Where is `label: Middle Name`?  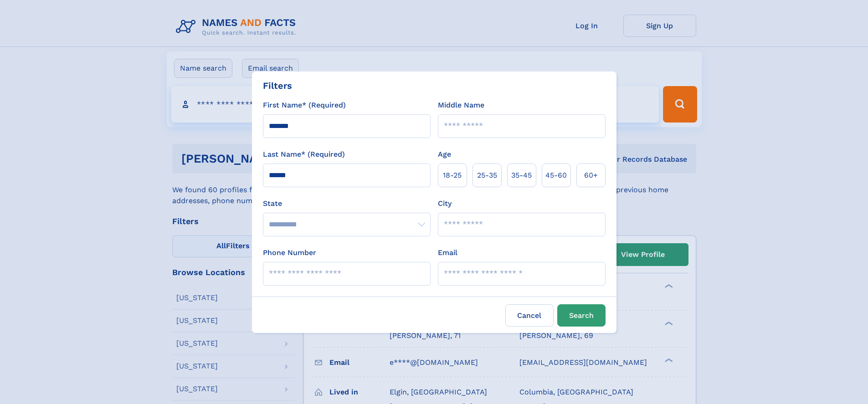 label: Middle Name is located at coordinates (461, 105).